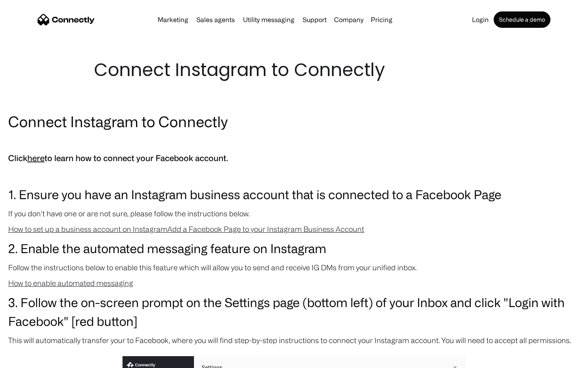  Describe the element at coordinates (294, 194) in the screenshot. I see `h3: 1. Ensure you have an Instagram business account that is connected to a Facebook Page` at that location.